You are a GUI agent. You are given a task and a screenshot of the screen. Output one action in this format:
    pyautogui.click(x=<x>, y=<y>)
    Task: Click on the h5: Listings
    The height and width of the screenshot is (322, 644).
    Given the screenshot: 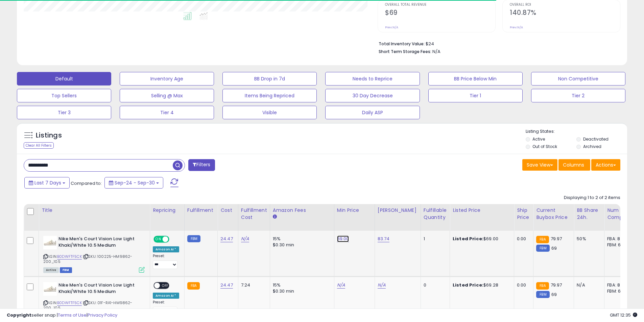 What is the action you would take?
    pyautogui.click(x=49, y=136)
    